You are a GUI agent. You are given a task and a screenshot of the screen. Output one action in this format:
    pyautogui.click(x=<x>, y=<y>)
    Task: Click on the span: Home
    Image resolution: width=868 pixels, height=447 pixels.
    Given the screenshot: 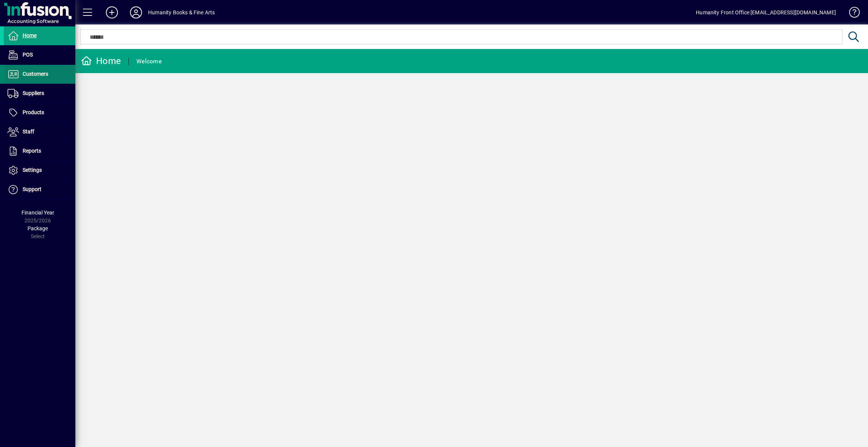 What is the action you would take?
    pyautogui.click(x=29, y=35)
    